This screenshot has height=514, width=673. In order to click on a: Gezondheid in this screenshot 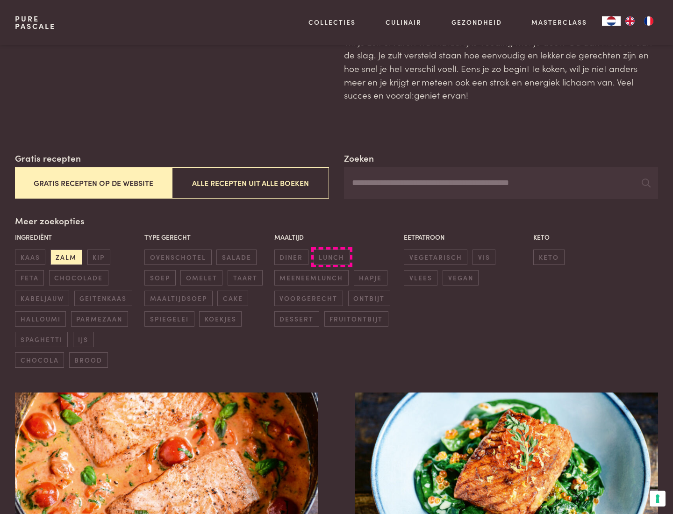, I will do `click(477, 22)`.